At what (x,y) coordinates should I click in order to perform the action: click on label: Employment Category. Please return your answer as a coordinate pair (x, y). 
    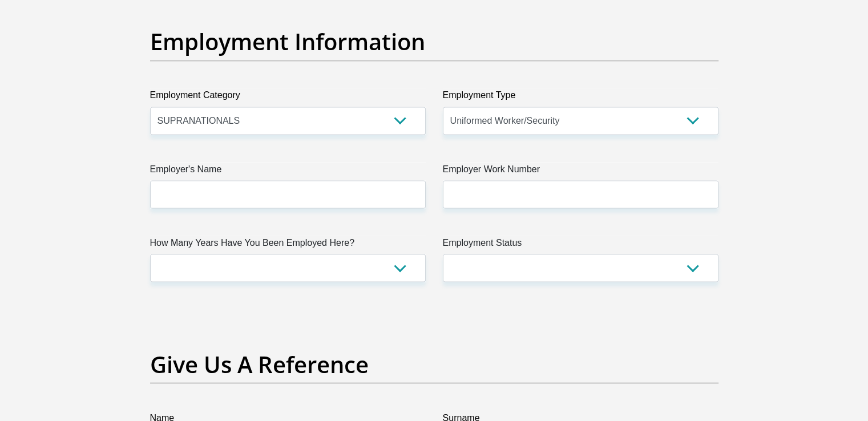
    Looking at the image, I should click on (287, 97).